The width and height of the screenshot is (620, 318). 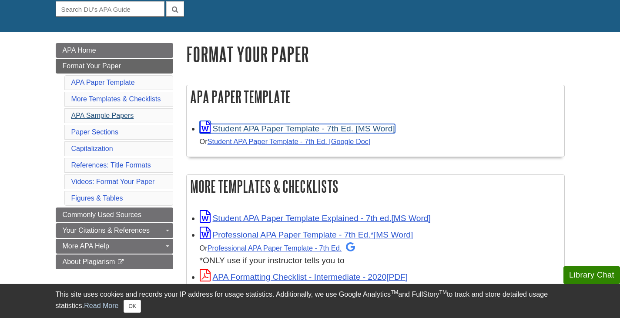 What do you see at coordinates (103, 115) in the screenshot?
I see `a: APA Sample Papers` at bounding box center [103, 115].